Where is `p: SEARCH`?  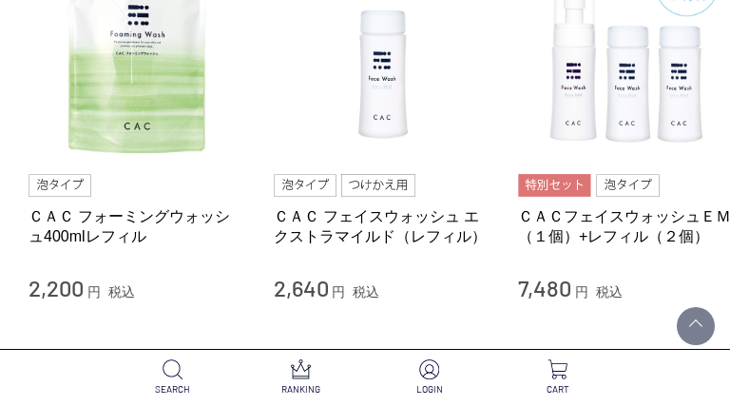
p: SEARCH is located at coordinates (172, 389).